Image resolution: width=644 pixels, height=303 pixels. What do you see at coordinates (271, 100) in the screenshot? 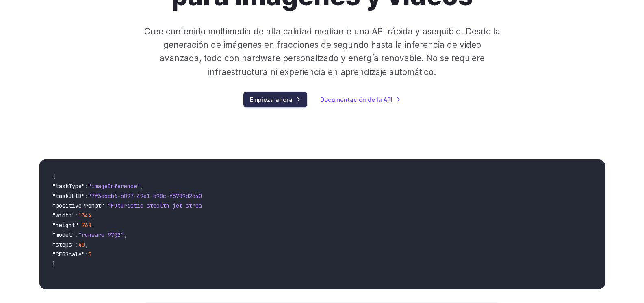
I see `font: Empieza ahora` at bounding box center [271, 100].